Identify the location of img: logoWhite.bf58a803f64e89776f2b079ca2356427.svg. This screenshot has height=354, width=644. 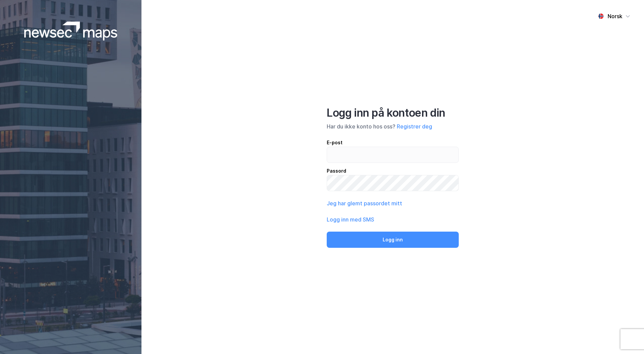
(71, 31).